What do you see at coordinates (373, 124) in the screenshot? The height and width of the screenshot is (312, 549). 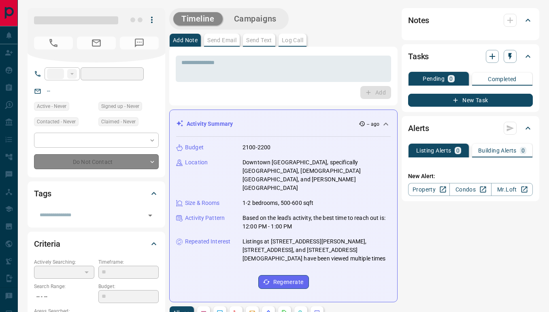 I see `p: -- ago` at bounding box center [373, 124].